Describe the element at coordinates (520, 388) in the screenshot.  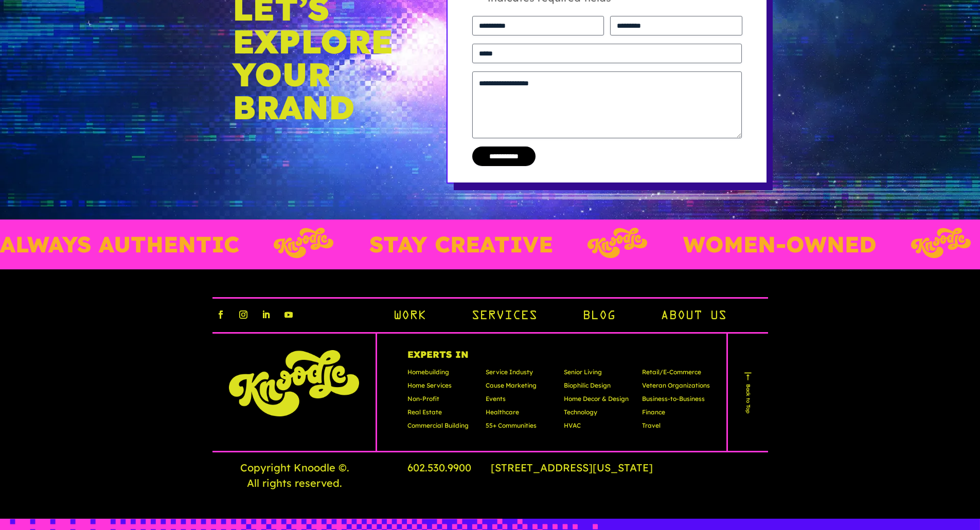
I see `p: Cause Marketing` at that location.